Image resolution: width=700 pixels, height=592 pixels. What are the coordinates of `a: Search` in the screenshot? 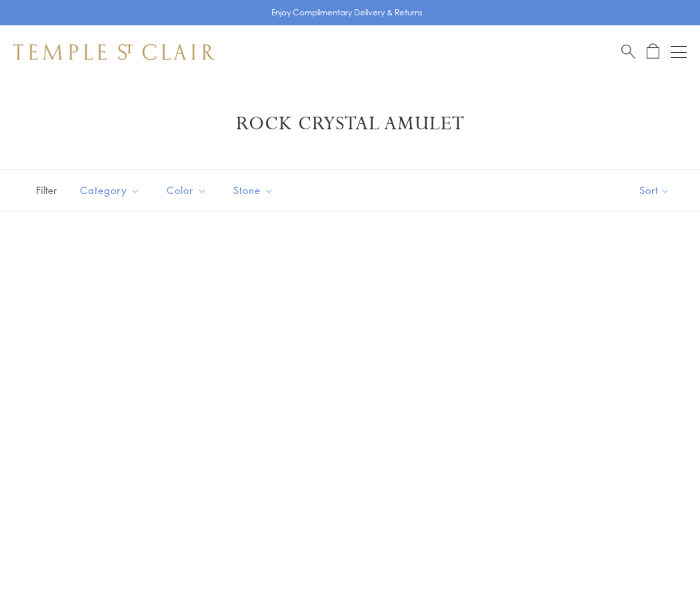 It's located at (628, 52).